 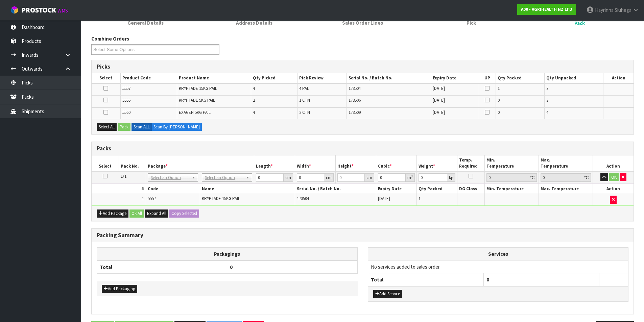 I want to click on span: Expand All, so click(x=157, y=213).